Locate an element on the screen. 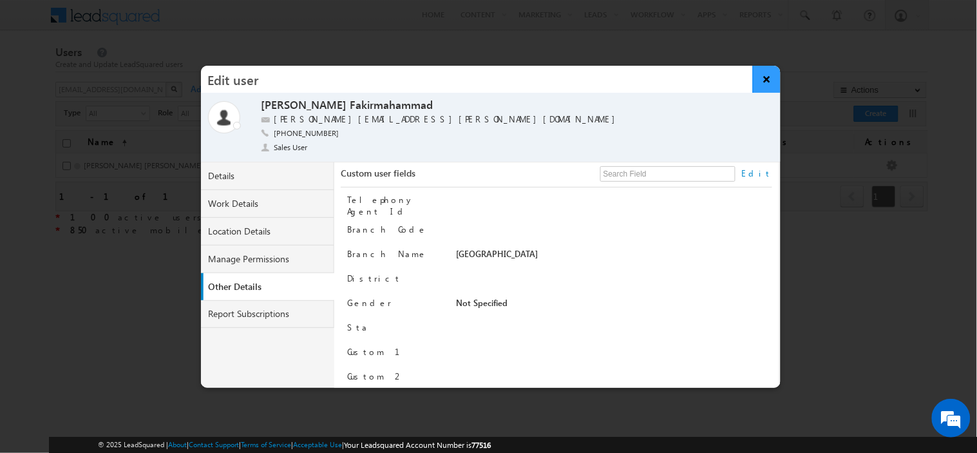  div: Custom user fields is located at coordinates (556, 177).